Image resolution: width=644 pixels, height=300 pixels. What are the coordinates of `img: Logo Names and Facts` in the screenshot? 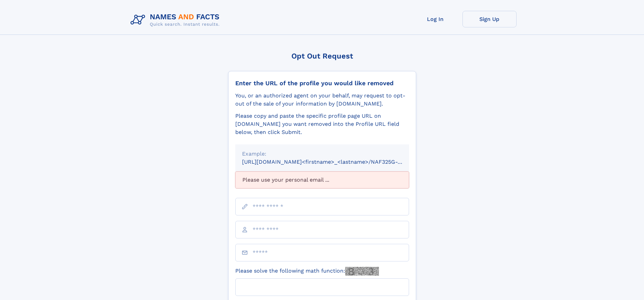 It's located at (177, 20).